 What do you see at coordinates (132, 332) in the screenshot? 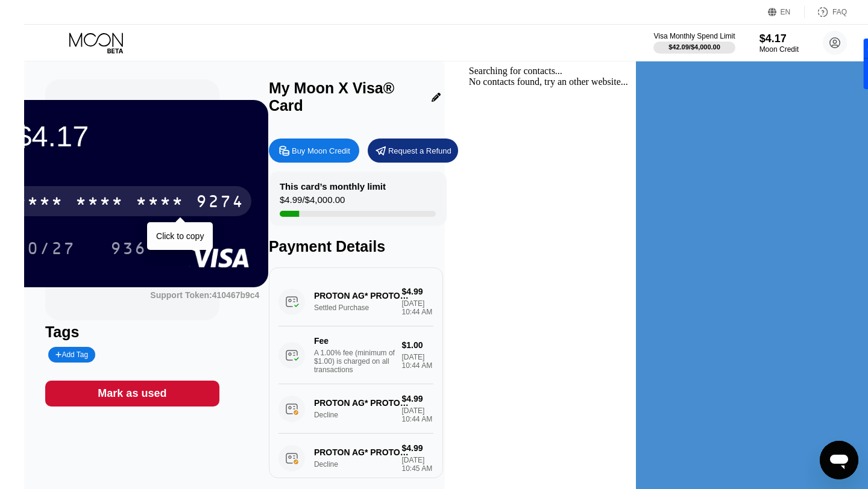
I see `div: Tags` at bounding box center [132, 332].